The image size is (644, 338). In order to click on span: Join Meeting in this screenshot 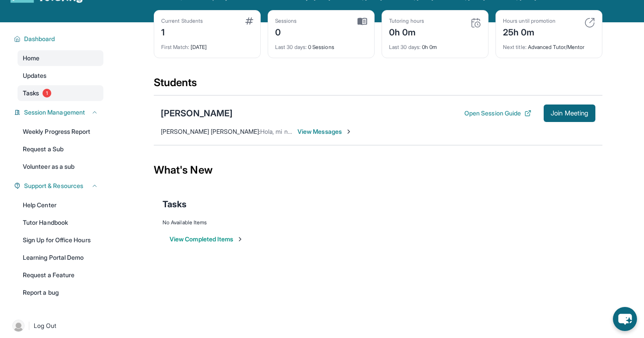, I will do `click(569, 114)`.